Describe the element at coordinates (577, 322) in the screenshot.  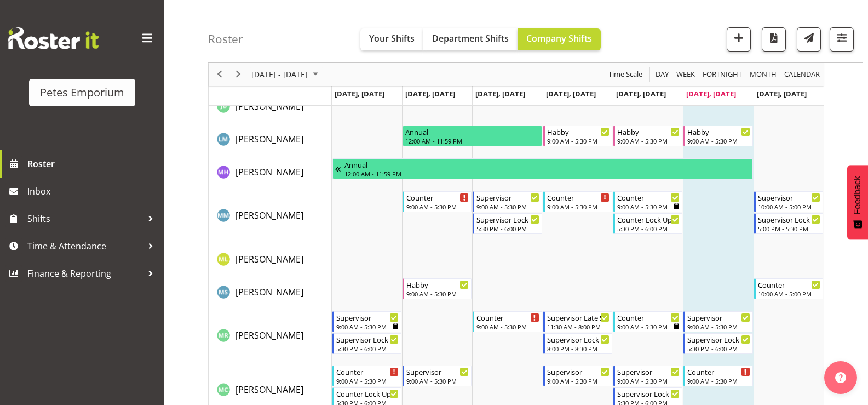
I see `div: Melanie Richardson"s event - Supervisor Late Shift Begin From Thursday, September 18, 2025 at 11:...` at that location.